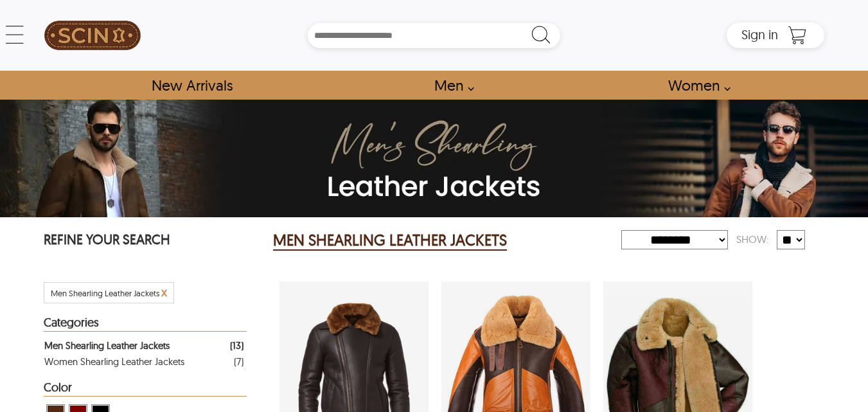  Describe the element at coordinates (144, 345) in the screenshot. I see `a: Filter Men Shearling Leather Jackets` at that location.